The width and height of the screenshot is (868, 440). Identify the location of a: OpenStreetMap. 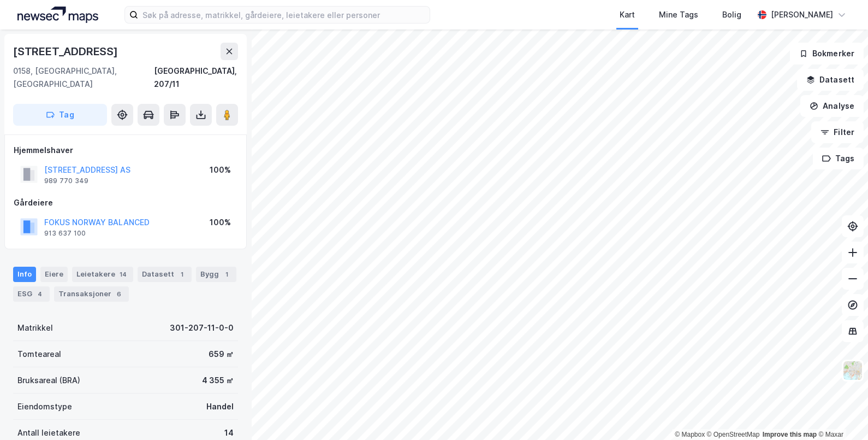
(733, 435).